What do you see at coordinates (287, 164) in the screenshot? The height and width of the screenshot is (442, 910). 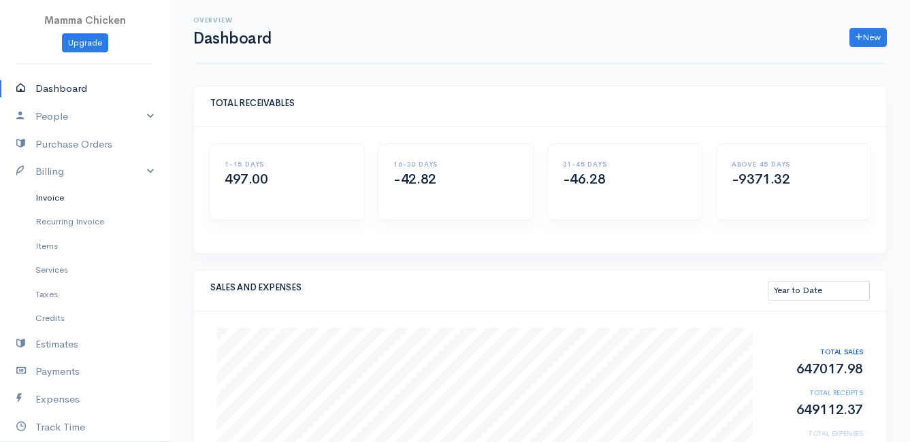 I see `h6: 1-15 DAYS` at bounding box center [287, 164].